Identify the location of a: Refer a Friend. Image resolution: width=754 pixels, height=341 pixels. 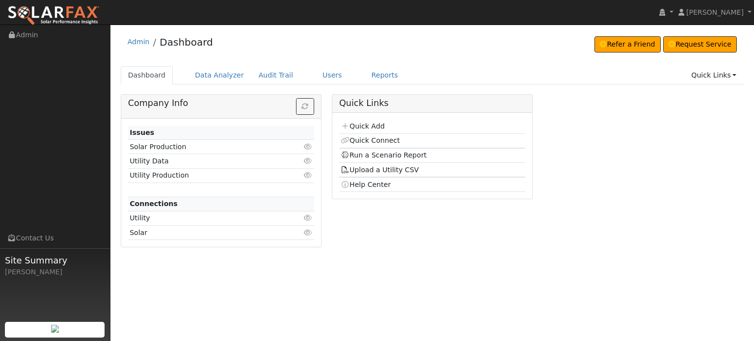
(628, 45).